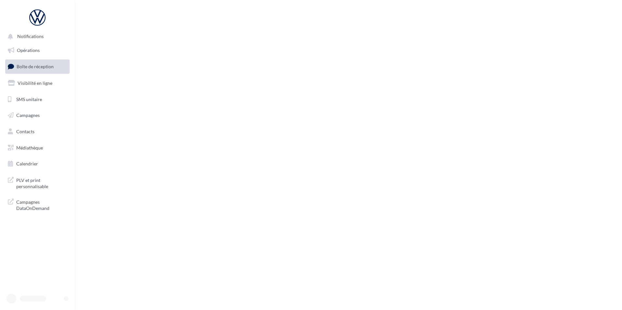 This screenshot has height=310, width=622. What do you see at coordinates (29, 99) in the screenshot?
I see `span: SMS unitaire` at bounding box center [29, 99].